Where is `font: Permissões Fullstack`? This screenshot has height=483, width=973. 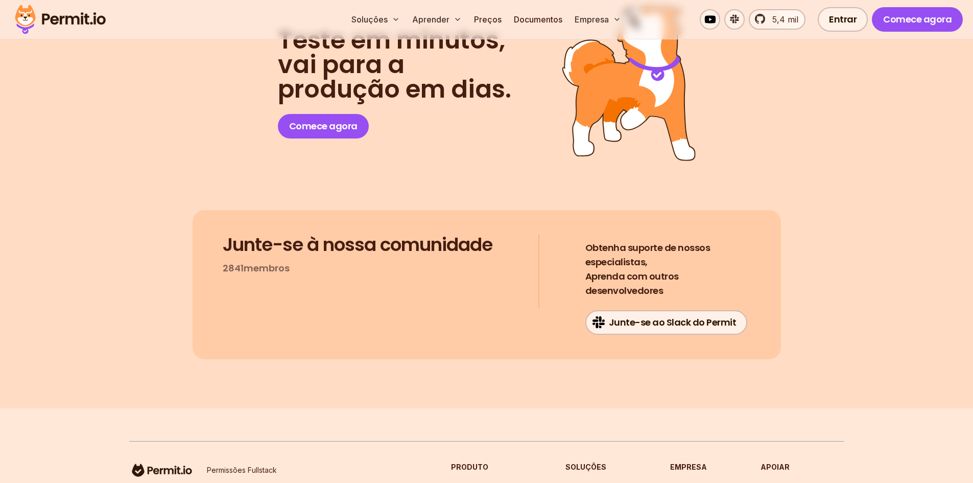
font: Permissões Fullstack is located at coordinates (242, 470).